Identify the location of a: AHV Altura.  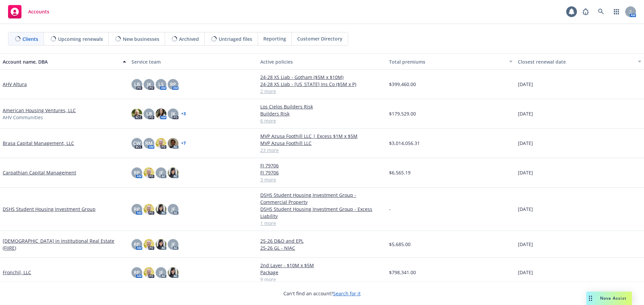
(15, 84).